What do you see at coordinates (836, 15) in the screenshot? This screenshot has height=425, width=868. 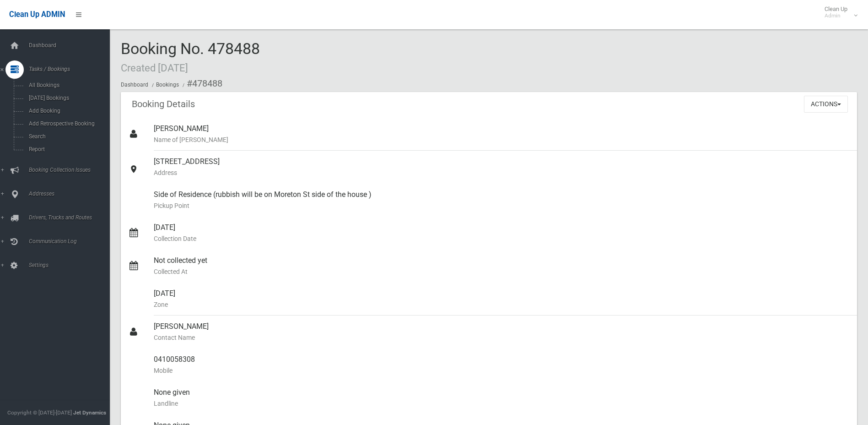 I see `small: Admin` at bounding box center [836, 15].